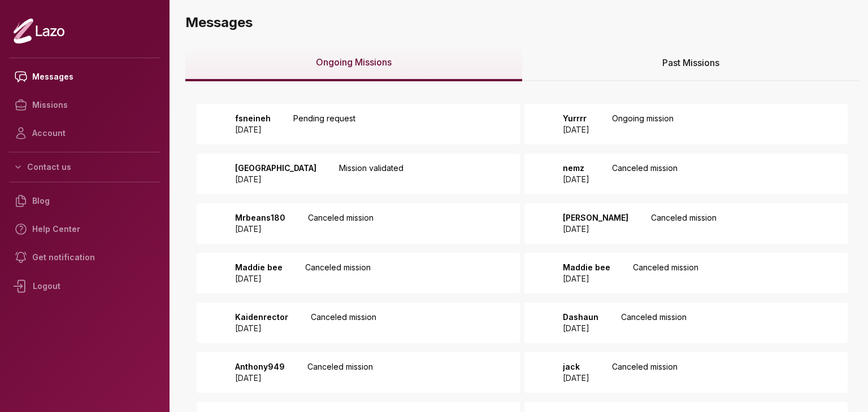 The height and width of the screenshot is (412, 868). What do you see at coordinates (643, 124) in the screenshot?
I see `p: Ongoing mission` at bounding box center [643, 124].